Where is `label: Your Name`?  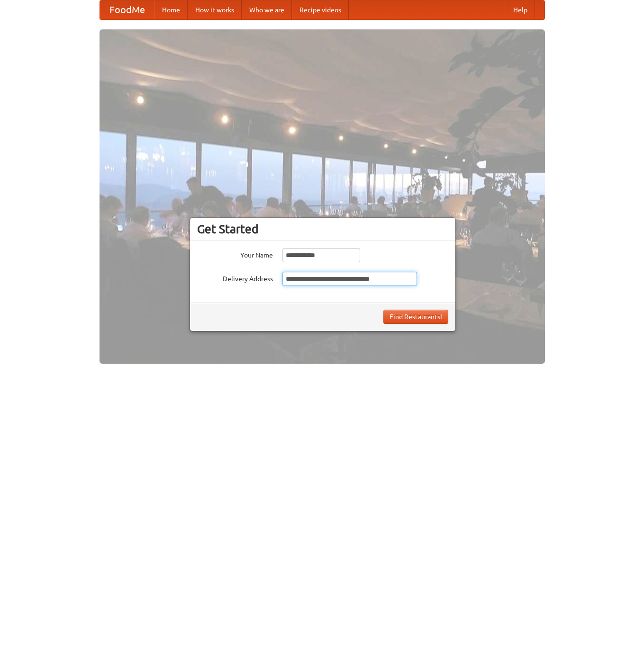 label: Your Name is located at coordinates (235, 253).